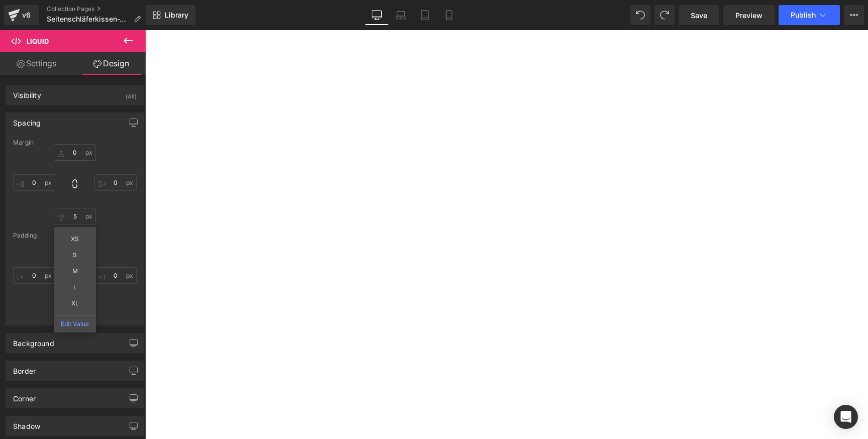  What do you see at coordinates (75, 304) in the screenshot?
I see `li: XL` at bounding box center [75, 304].